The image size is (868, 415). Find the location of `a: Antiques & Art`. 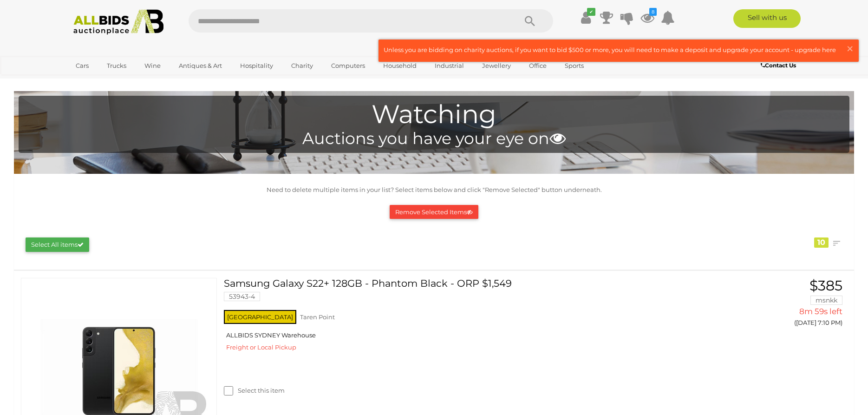

a: Antiques & Art is located at coordinates (200, 65).